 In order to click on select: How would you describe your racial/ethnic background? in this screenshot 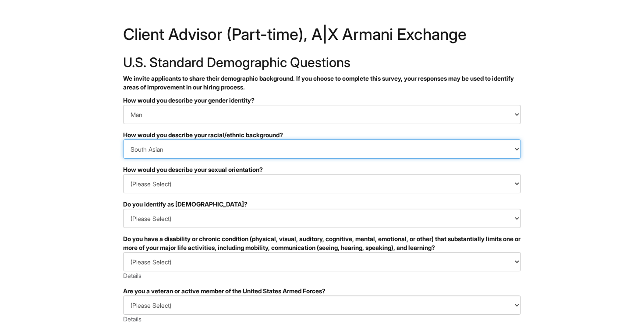, I will do `click(322, 149)`.